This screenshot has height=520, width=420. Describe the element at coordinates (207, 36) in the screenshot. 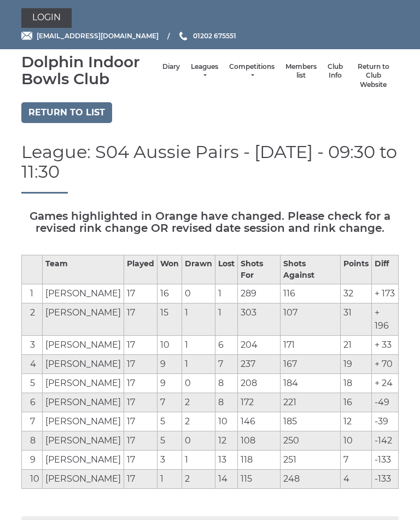

I see `a: Phone us 01202 675551` at that location.